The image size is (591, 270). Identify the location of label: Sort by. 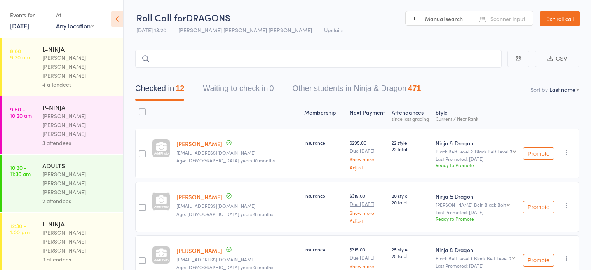
(539, 89).